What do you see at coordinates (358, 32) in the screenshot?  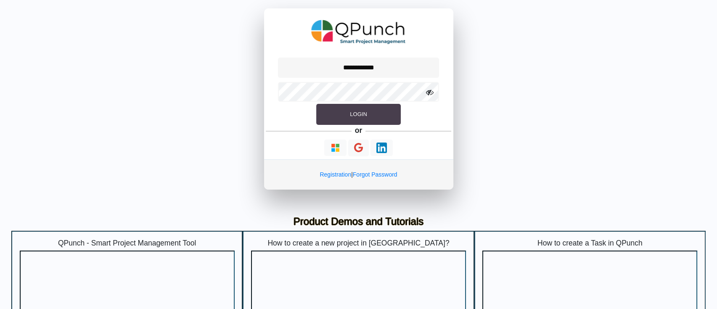 I see `img: QPunch` at bounding box center [358, 32].